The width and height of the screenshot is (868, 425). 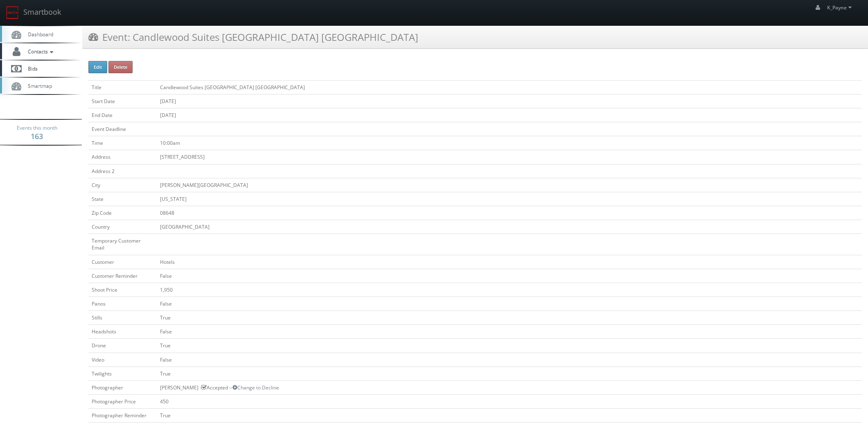 What do you see at coordinates (39, 51) in the screenshot?
I see `span: Contacts` at bounding box center [39, 51].